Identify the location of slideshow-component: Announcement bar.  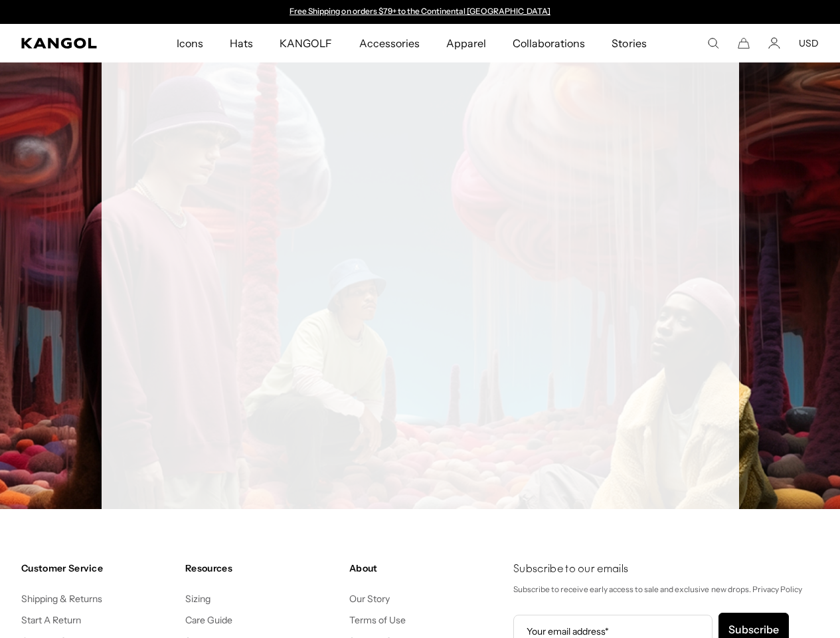
(420, 12).